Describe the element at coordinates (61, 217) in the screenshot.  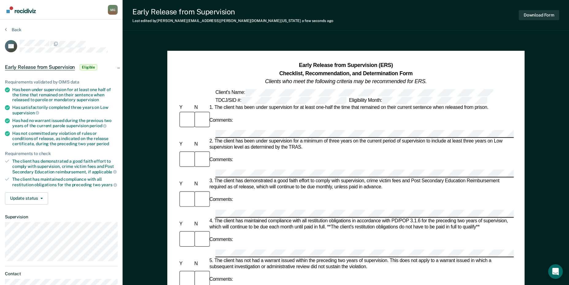
I see `dt: Supervision` at that location.